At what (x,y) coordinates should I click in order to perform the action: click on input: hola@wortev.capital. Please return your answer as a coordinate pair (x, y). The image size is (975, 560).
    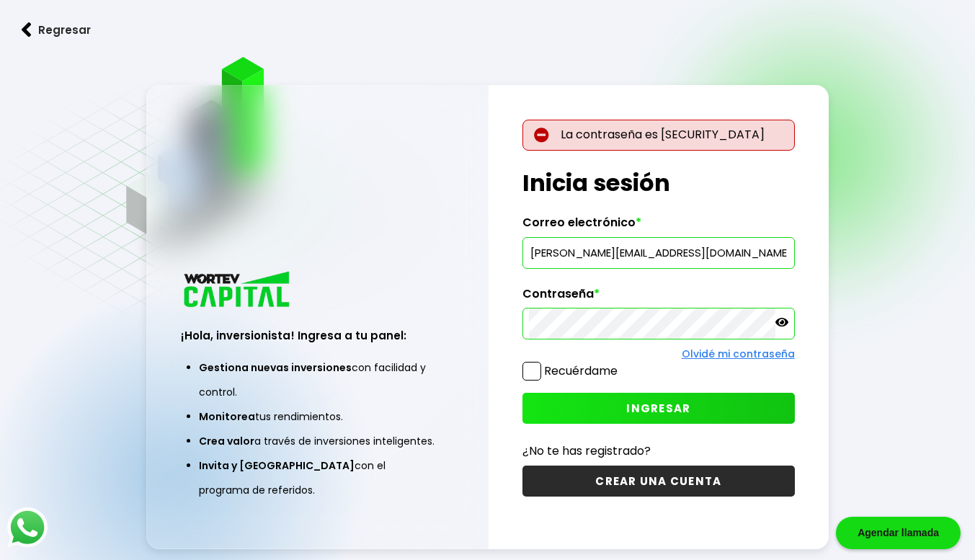
    Looking at the image, I should click on (658, 253).